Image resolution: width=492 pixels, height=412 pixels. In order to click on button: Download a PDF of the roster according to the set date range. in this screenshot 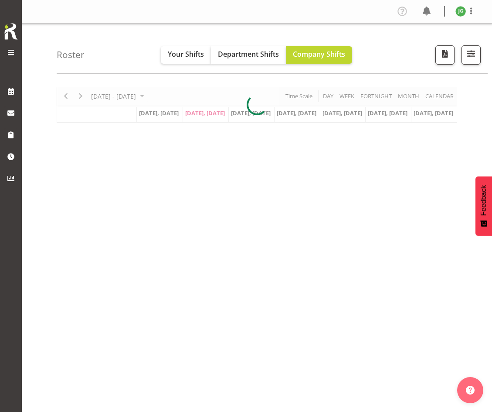, I will do `click(445, 55)`.